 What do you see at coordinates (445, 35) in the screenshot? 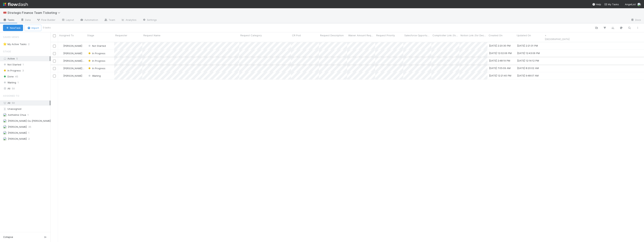
I see `span: Comptroller Link (for Fee Waivers)` at bounding box center [445, 35].